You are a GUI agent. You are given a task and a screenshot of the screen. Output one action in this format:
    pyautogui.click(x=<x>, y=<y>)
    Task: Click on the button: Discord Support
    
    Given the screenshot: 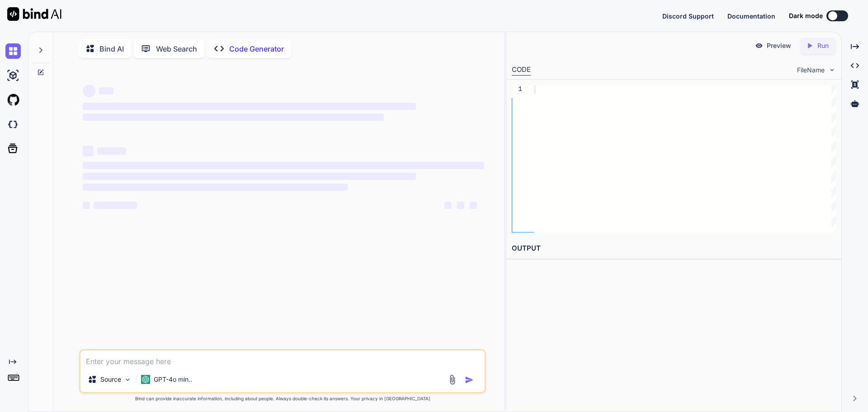 What is the action you would take?
    pyautogui.click(x=688, y=16)
    